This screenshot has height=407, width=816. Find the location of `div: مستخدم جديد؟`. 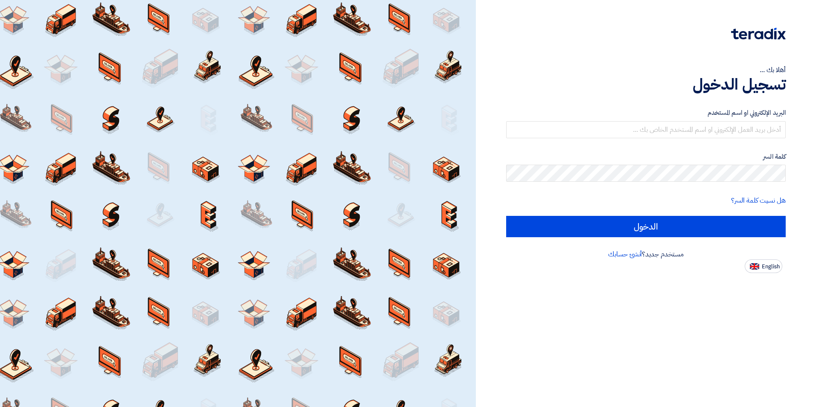

div: مستخدم جديد؟ is located at coordinates (646, 254).